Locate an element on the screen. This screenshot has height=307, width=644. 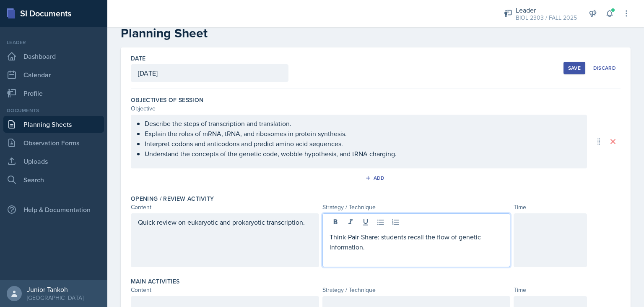
button: Add is located at coordinates (376, 178).